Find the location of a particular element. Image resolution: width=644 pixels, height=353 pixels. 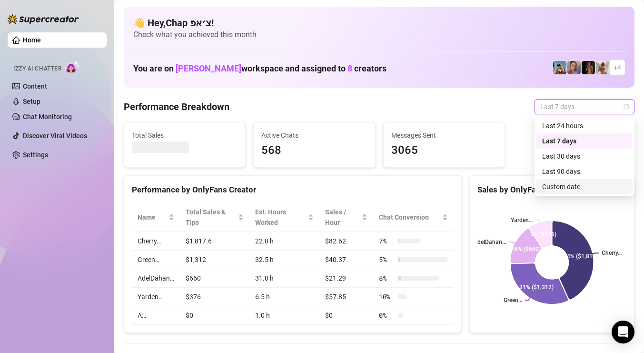

td: $21.29 is located at coordinates (347, 277).